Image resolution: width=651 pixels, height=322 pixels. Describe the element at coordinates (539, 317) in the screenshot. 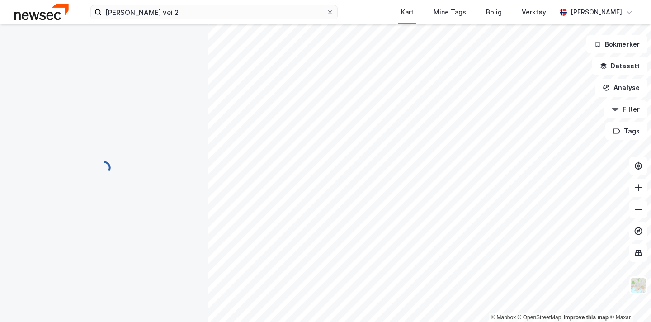

I see `a: OpenStreetMap` at that location.